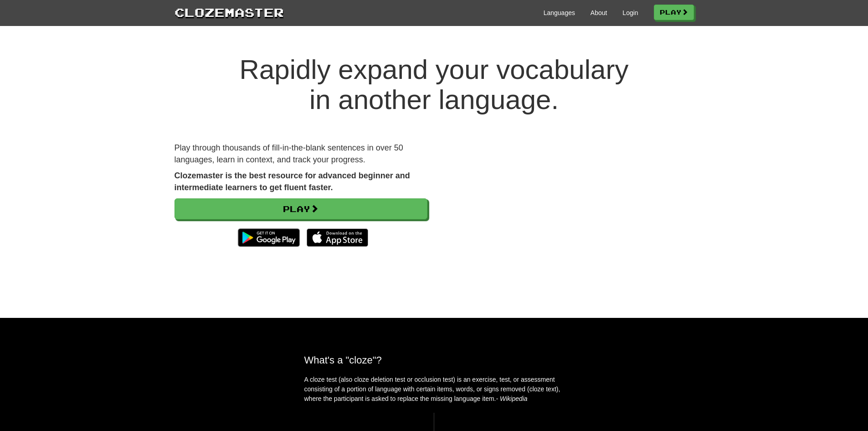  Describe the element at coordinates (292, 182) in the screenshot. I see `strong: Clozemaster is the best resource for advanced beginner and intermediate learners to get fluent fa...` at that location.